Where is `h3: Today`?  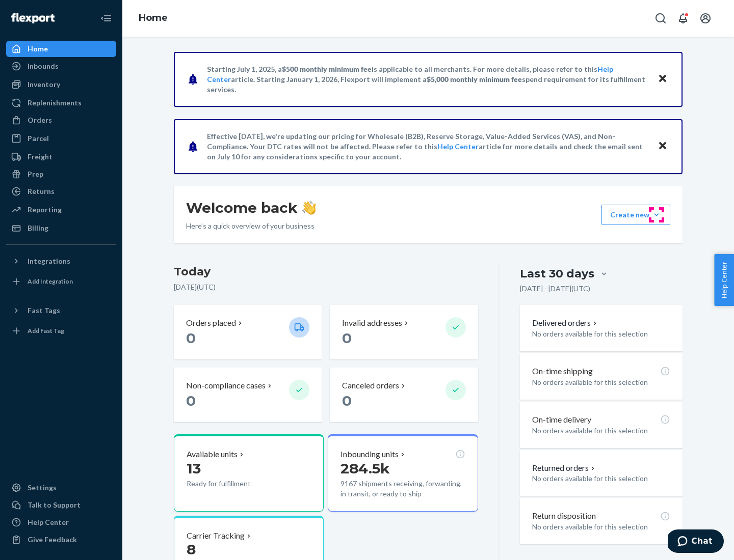
h3: Today is located at coordinates (326, 272).